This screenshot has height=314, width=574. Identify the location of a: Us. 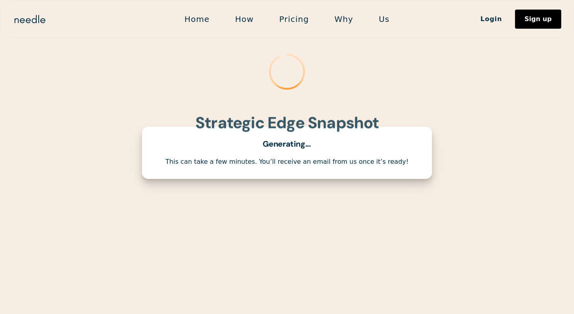
(384, 19).